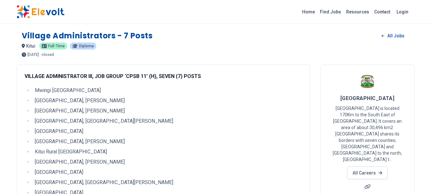  What do you see at coordinates (308, 12) in the screenshot?
I see `a: Home` at bounding box center [308, 12].